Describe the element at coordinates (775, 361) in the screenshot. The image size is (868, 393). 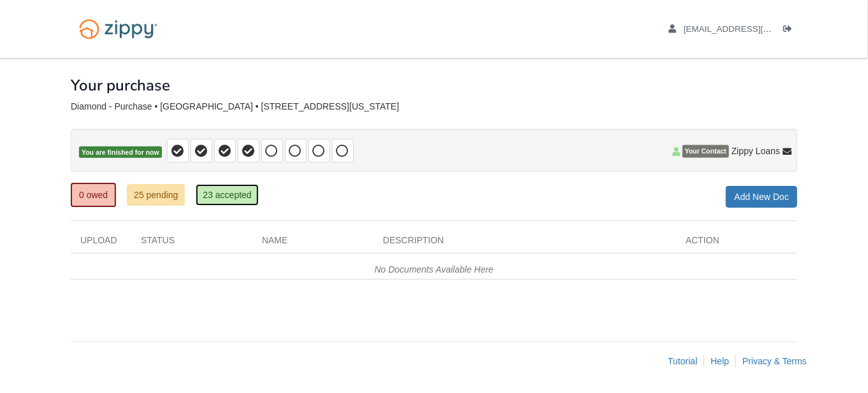
I see `a: Privacy & Terms` at that location.